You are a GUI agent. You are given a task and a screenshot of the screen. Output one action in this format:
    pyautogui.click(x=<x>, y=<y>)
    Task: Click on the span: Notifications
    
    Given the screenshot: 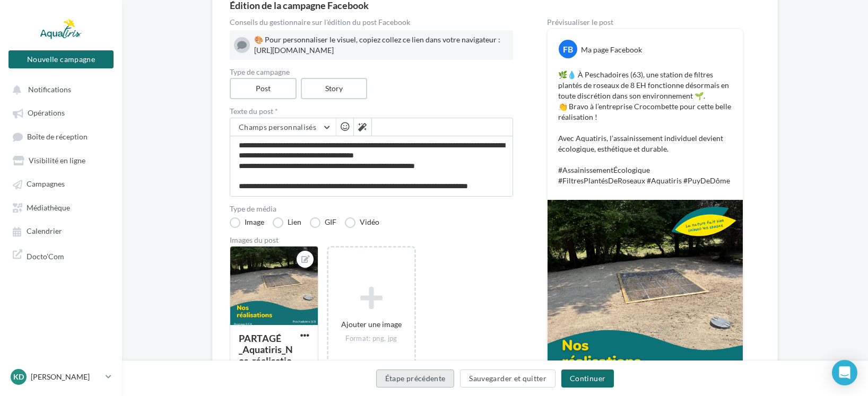 What is the action you would take?
    pyautogui.click(x=49, y=89)
    